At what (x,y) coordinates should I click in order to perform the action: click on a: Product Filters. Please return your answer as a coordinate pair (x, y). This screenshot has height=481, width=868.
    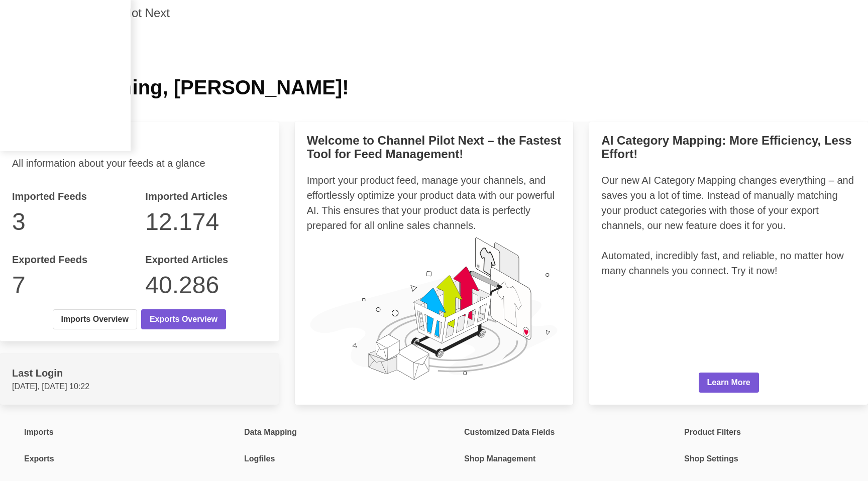
    Looking at the image, I should click on (703, 432).